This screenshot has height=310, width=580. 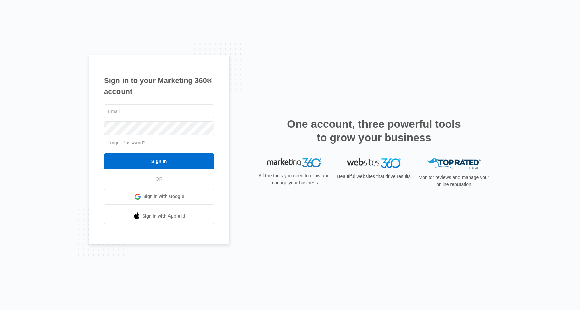 What do you see at coordinates (164, 196) in the screenshot?
I see `span: Sign in with Google` at bounding box center [164, 196].